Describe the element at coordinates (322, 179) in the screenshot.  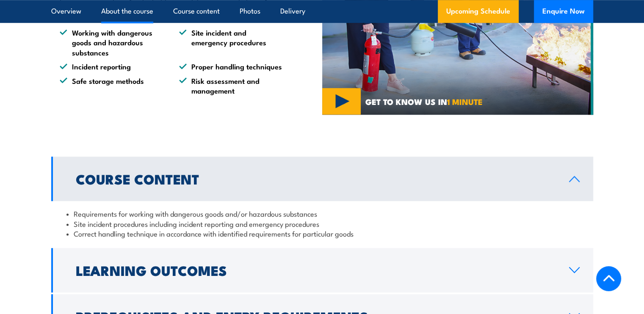
I see `a: Course Content` at that location.